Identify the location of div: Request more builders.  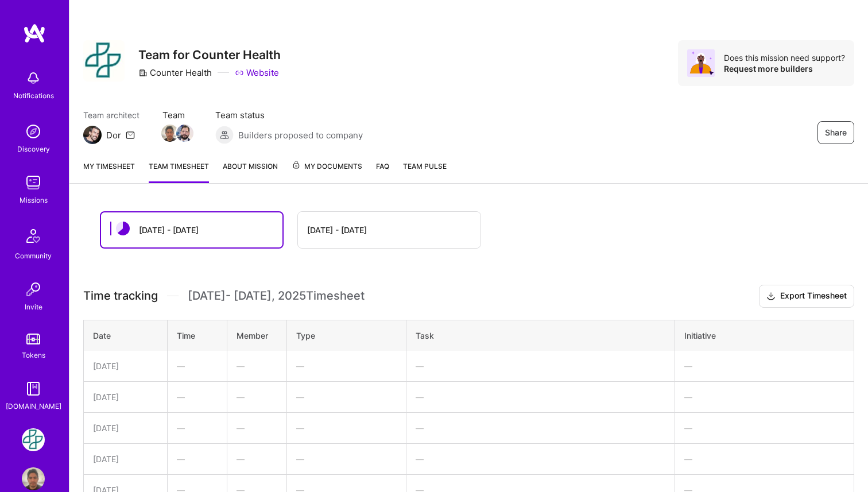
(784, 68).